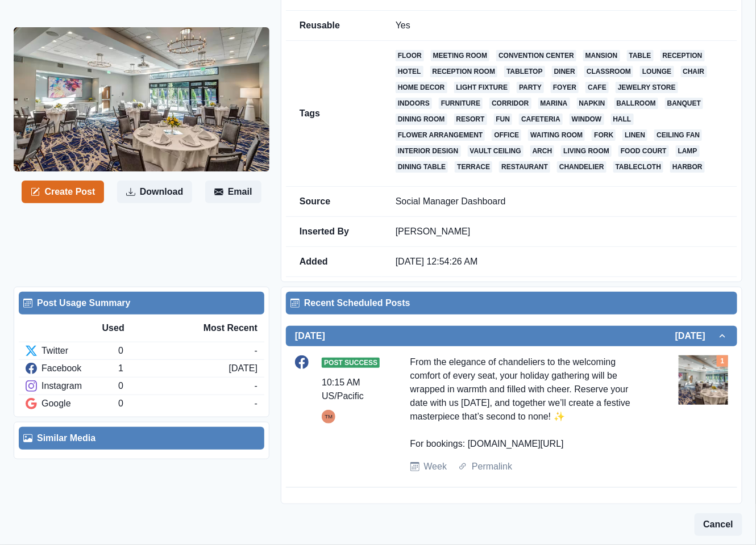 Image resolution: width=756 pixels, height=545 pixels. Describe the element at coordinates (683, 56) in the screenshot. I see `a: reception` at that location.